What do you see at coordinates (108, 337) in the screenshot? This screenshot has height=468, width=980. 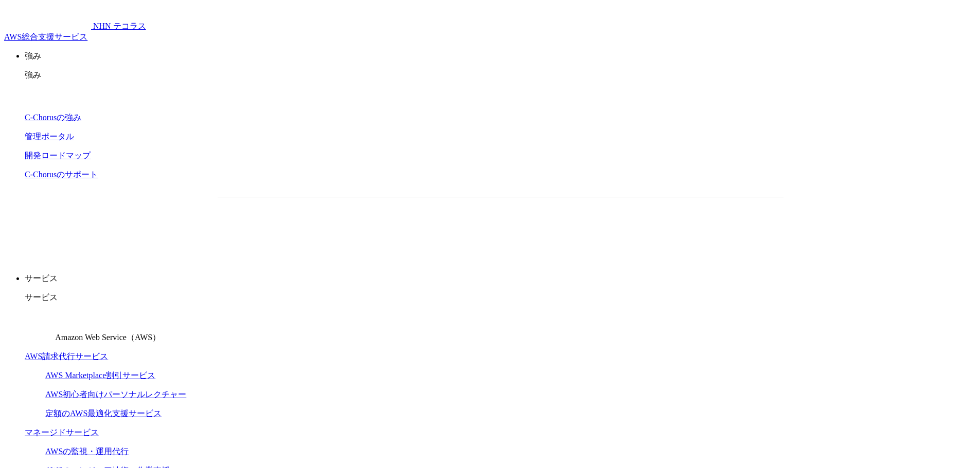 I see `span: Amazon Web Service（AWS）` at bounding box center [108, 337].